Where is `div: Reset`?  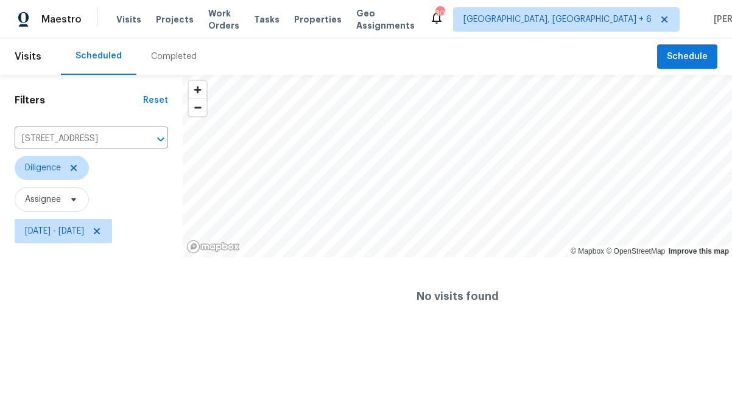
div: Reset is located at coordinates (155, 100).